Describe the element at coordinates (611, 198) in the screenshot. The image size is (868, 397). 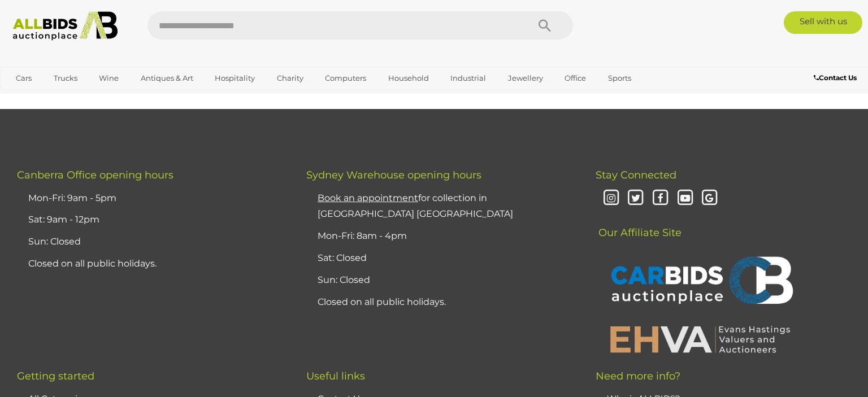
I see `i: Instagram` at that location.